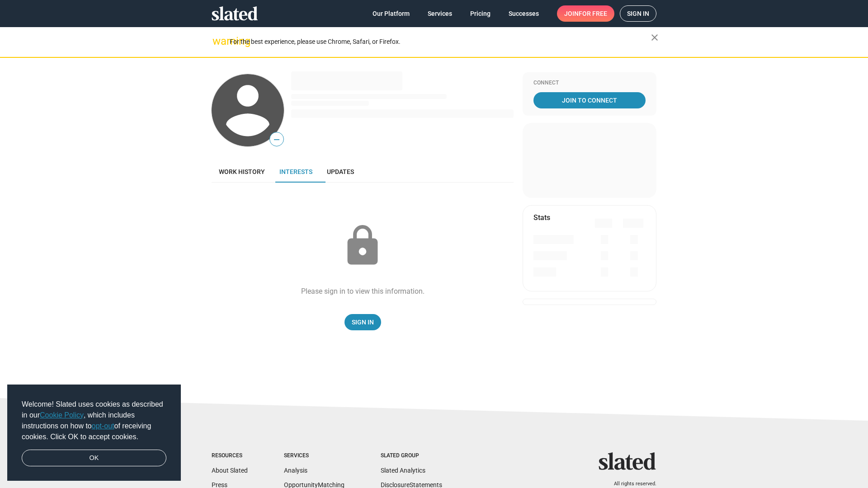  What do you see at coordinates (218, 41) in the screenshot?
I see `mat-icon: warning` at bounding box center [218, 41].